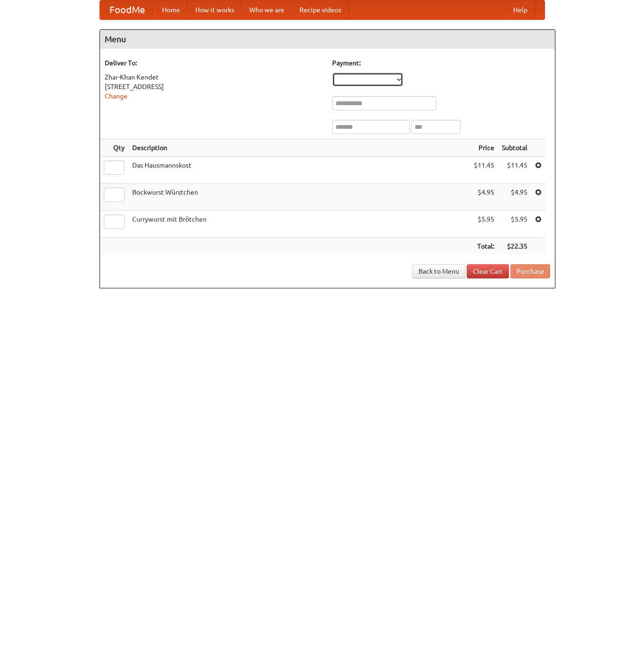 This screenshot has width=644, height=670. I want to click on h4: Menu, so click(327, 39).